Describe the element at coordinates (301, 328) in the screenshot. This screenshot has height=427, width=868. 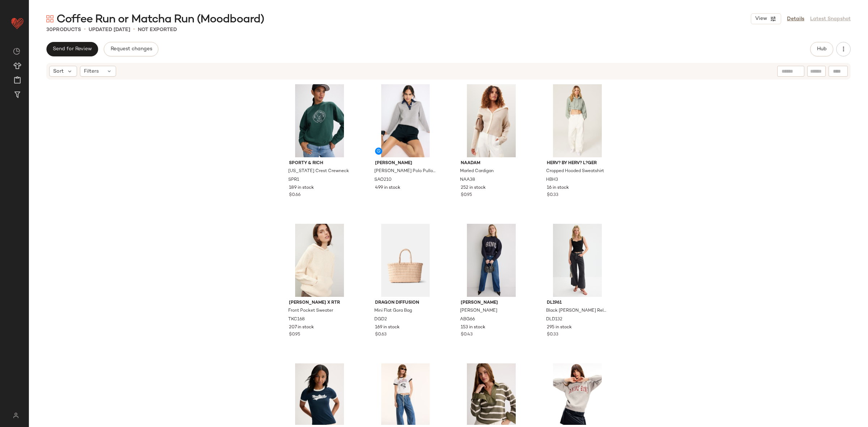
I see `span: 207 in stock` at that location.